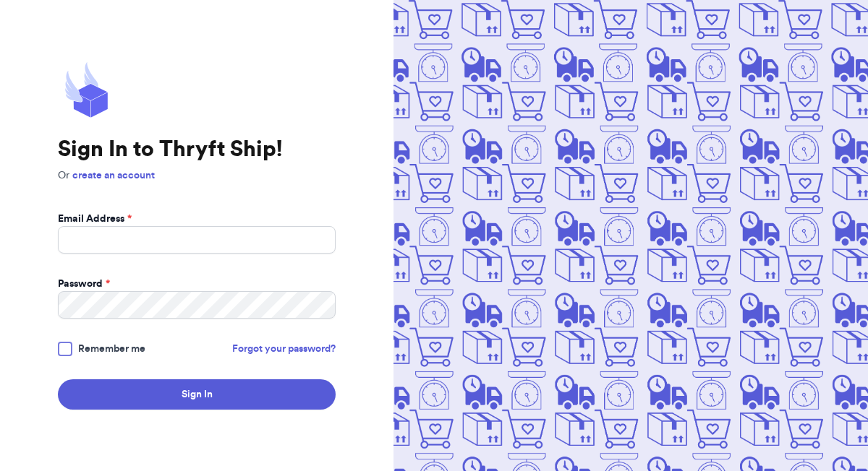 The width and height of the screenshot is (868, 471). I want to click on a: create an account, so click(114, 176).